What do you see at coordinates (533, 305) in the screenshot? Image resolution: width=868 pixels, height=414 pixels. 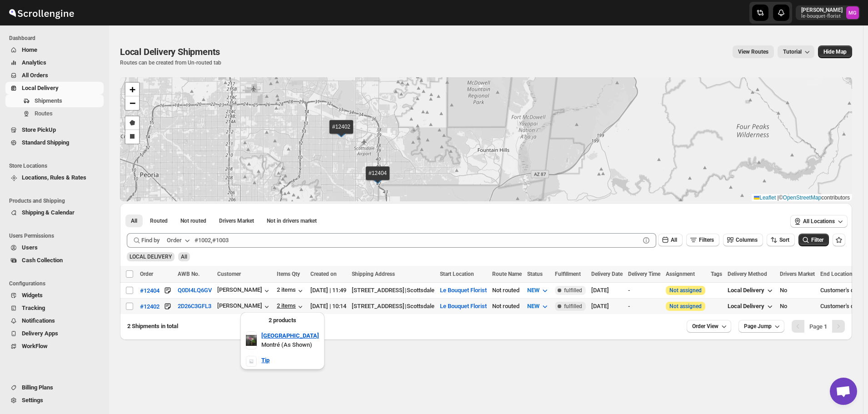 I see `span: NEW` at bounding box center [533, 305].